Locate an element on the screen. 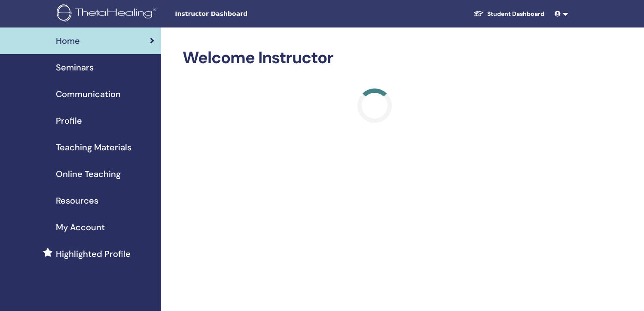 The height and width of the screenshot is (311, 644). h2: Welcome Instructor is located at coordinates (375, 58).